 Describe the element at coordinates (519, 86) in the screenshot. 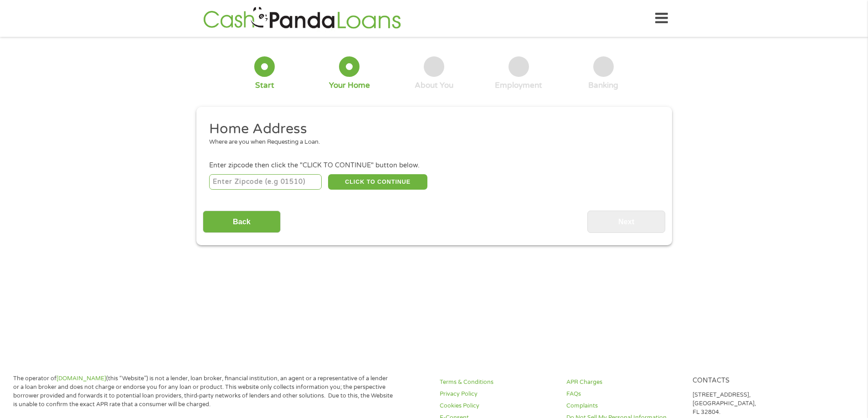

I see `div: Employment` at that location.